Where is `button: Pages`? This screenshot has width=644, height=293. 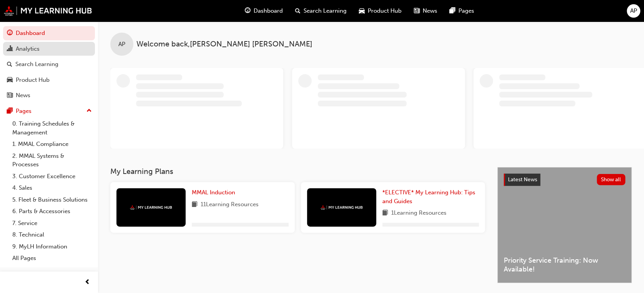 button: Pages is located at coordinates (49, 111).